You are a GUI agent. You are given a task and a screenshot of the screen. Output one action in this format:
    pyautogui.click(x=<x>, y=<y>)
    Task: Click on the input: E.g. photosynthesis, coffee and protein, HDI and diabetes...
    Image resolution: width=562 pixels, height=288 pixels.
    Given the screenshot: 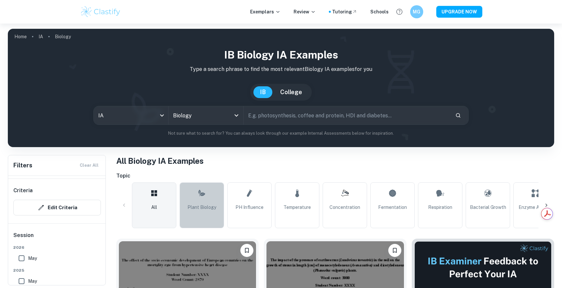 What is the action you would take?
    pyautogui.click(x=347, y=115)
    